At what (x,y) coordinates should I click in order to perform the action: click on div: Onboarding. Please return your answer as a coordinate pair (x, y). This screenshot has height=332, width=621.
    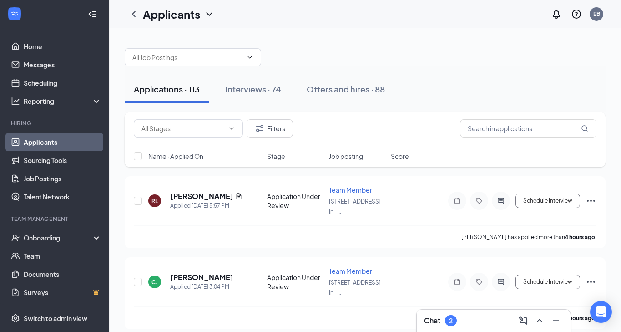
    Looking at the image, I should click on (59, 238).